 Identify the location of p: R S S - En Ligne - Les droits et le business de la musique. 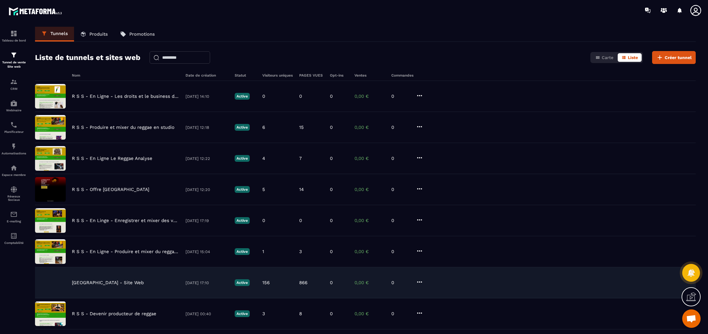
(126, 96).